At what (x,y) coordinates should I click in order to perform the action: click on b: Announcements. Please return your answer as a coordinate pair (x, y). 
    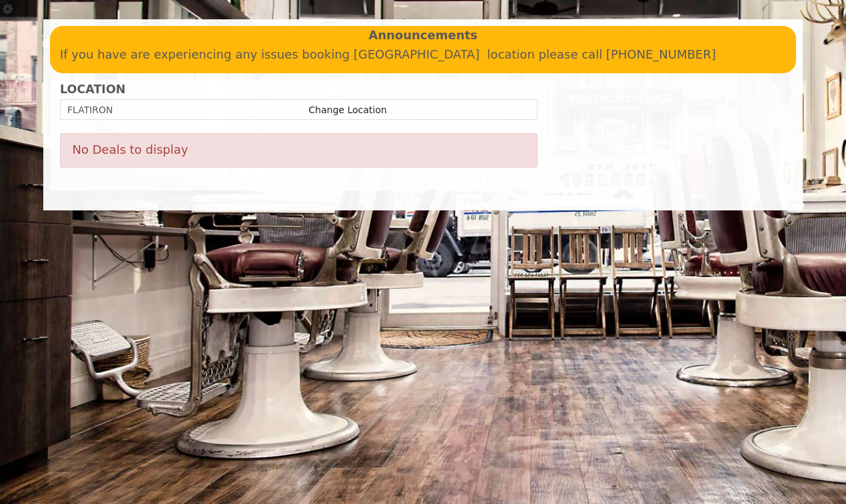
    Looking at the image, I should click on (423, 35).